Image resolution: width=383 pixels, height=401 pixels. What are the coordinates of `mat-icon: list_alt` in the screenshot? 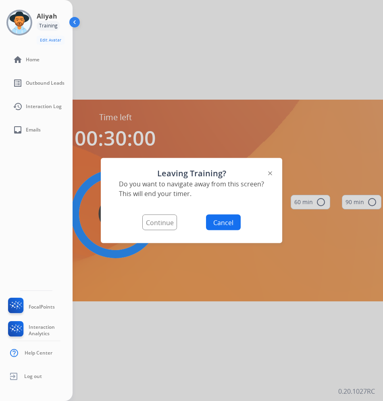 It's located at (18, 83).